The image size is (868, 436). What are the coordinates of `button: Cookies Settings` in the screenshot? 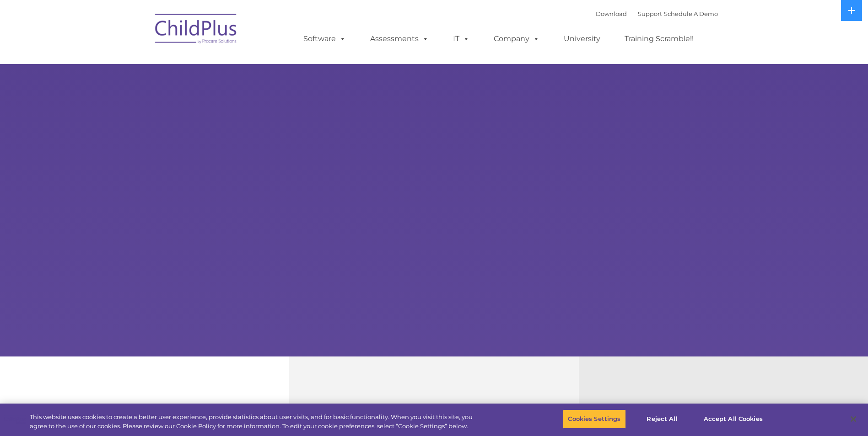 It's located at (594, 419).